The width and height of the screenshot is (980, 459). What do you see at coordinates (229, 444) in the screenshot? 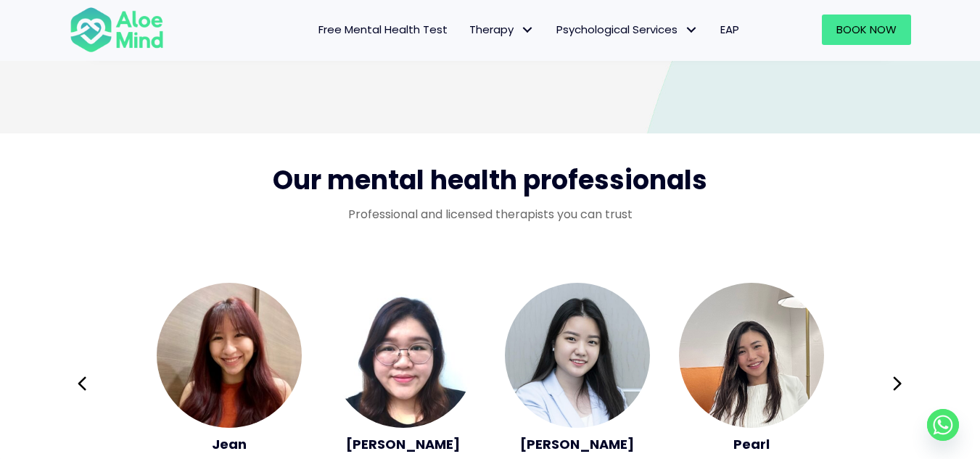
I see `h5: Jean` at bounding box center [229, 444].